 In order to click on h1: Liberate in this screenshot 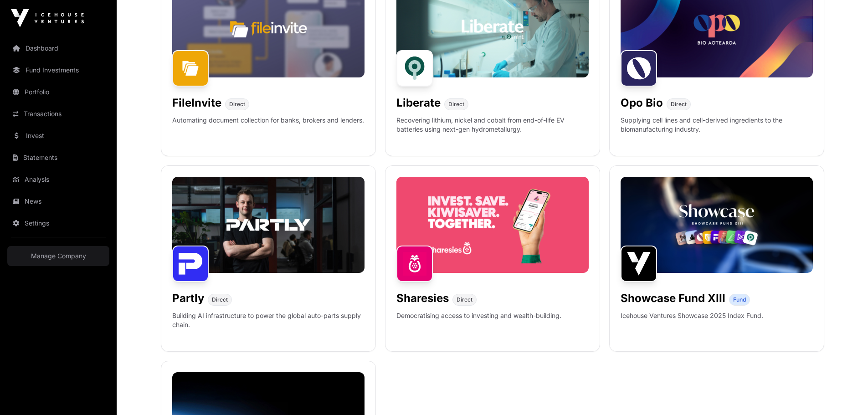, I will do `click(418, 103)`.